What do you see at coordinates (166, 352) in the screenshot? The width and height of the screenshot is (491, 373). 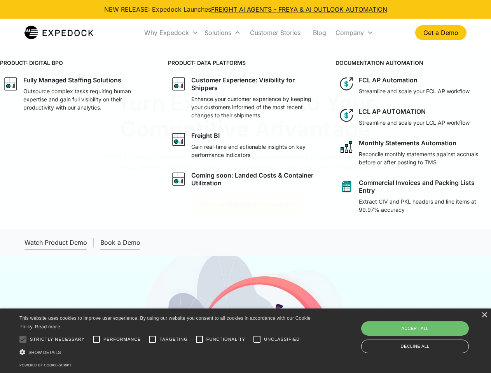 I see `div: Show details` at bounding box center [166, 352].